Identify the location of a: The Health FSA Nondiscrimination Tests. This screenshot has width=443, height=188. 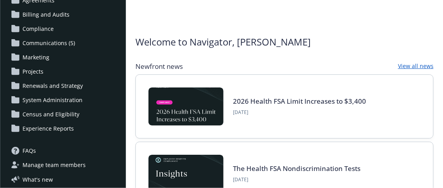
(297, 168).